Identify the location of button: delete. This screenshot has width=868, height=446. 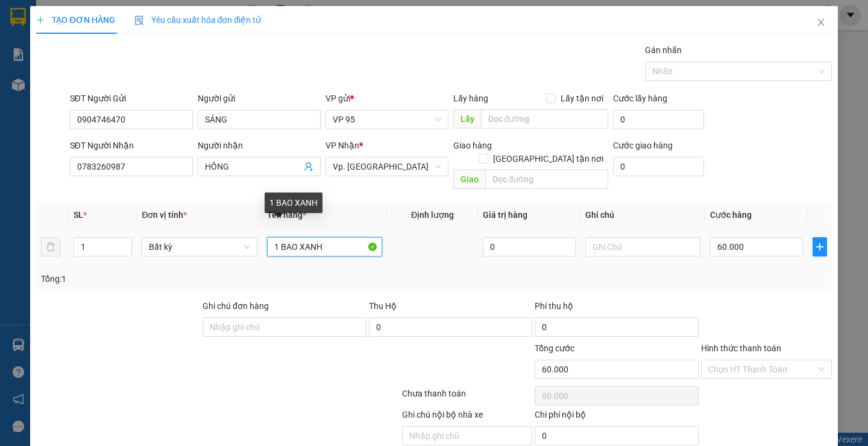
(51, 247).